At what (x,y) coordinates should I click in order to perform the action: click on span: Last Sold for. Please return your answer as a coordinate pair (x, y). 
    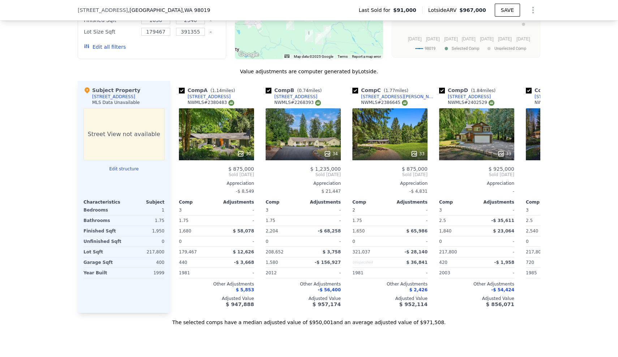
    Looking at the image, I should click on (376, 10).